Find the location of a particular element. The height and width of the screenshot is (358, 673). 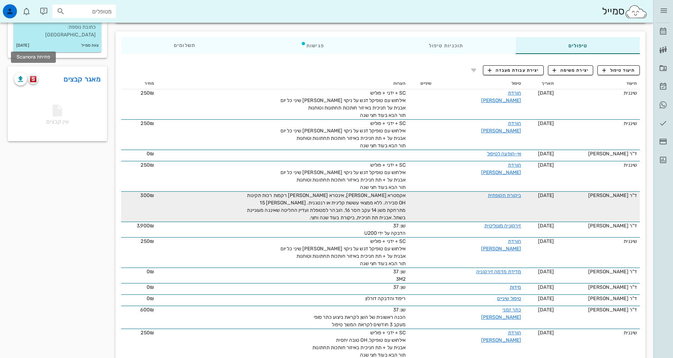

span: שן: 37 הכנה ראשונית של השן לקראת ביצוע כתר סופי מעקב 3 חודשים לקראת המשך טיפול is located at coordinates (360, 317).